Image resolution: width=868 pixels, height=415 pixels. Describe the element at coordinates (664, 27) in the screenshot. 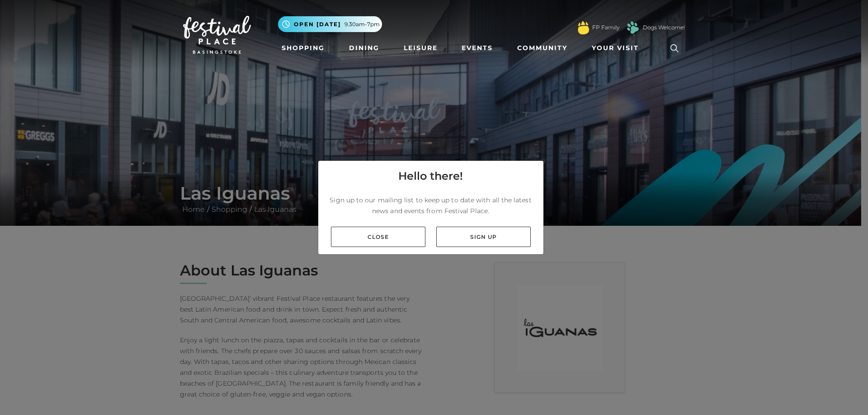

I see `a: Dogs Welcome!` at that location.